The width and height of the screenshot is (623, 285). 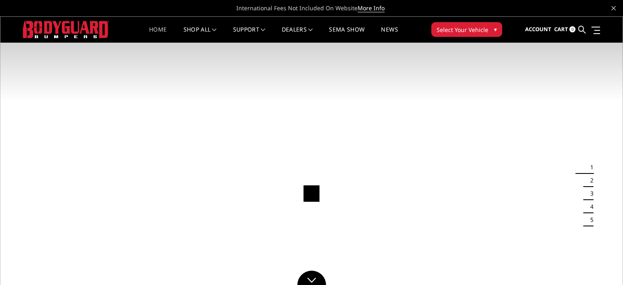 I want to click on a: Dealers, so click(x=297, y=34).